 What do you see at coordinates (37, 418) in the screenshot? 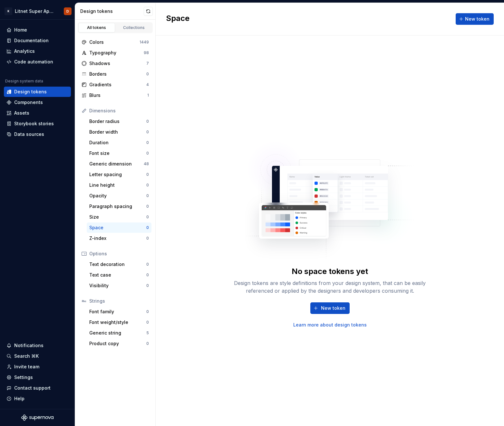
I see `a: Supernova Logo` at bounding box center [37, 418].